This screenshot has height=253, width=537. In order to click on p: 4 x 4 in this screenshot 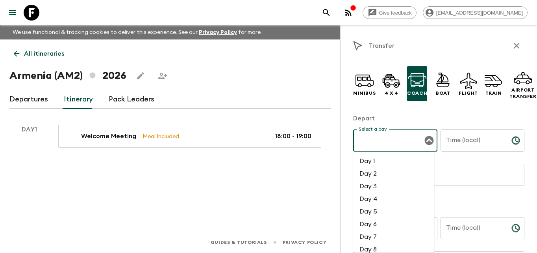, I will do `click(392, 93)`.